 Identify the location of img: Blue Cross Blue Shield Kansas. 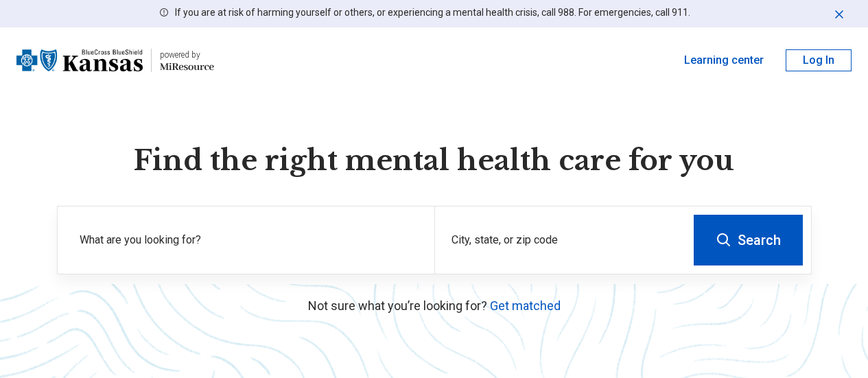
(80, 61).